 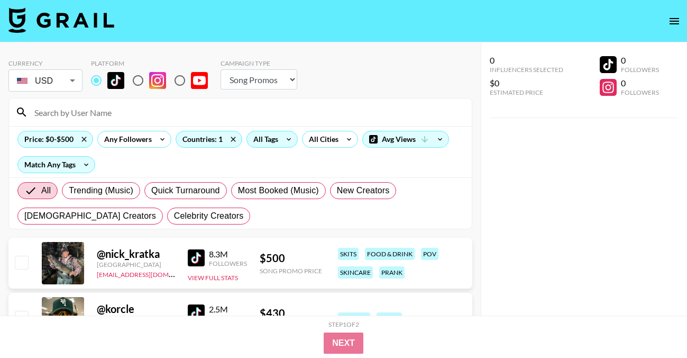 I want to click on span: Most Booked (Music), so click(x=278, y=190).